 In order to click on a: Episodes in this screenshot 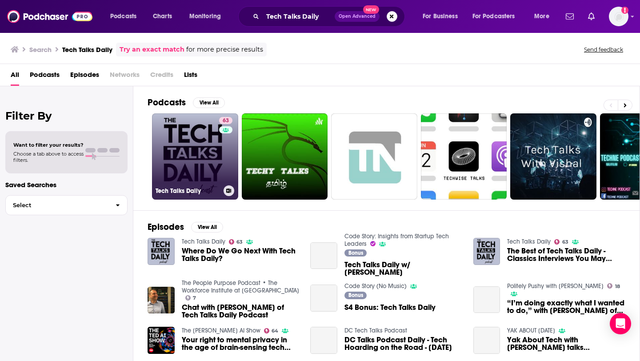, I will do `click(84, 76)`.